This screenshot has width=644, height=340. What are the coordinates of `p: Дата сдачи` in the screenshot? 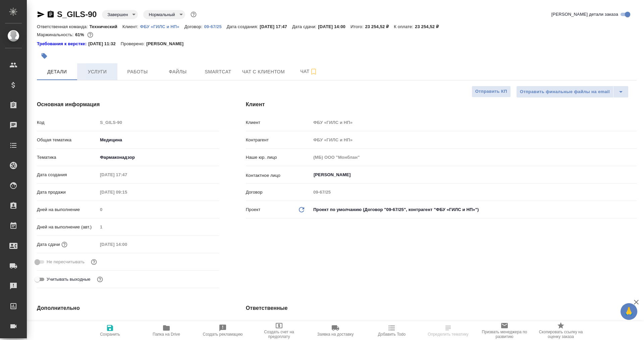 It's located at (48, 245).